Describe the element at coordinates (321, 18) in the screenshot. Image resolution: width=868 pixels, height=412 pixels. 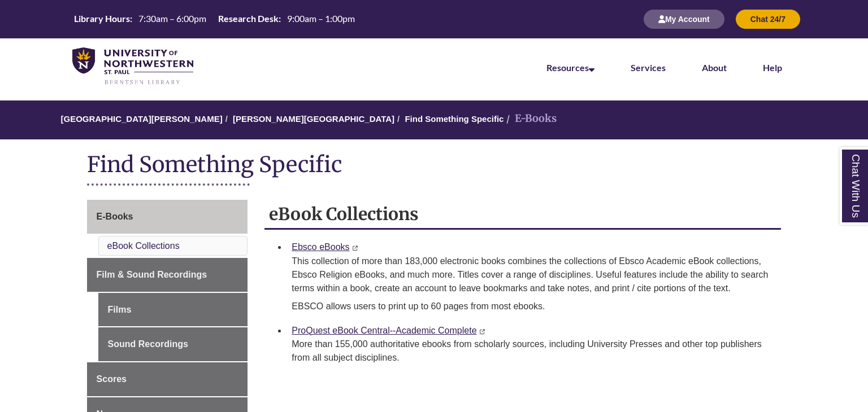
I see `span: 9:00am – 1:00pm` at that location.